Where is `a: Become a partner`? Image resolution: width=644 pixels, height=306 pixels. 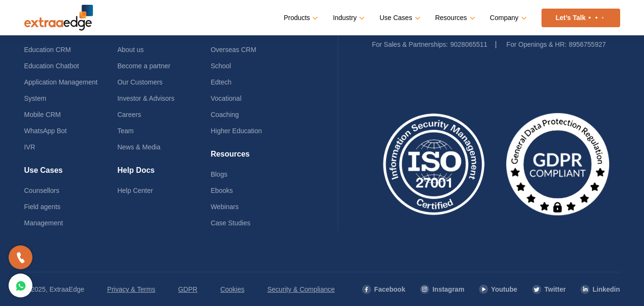 a: Become a partner is located at coordinates (144, 66).